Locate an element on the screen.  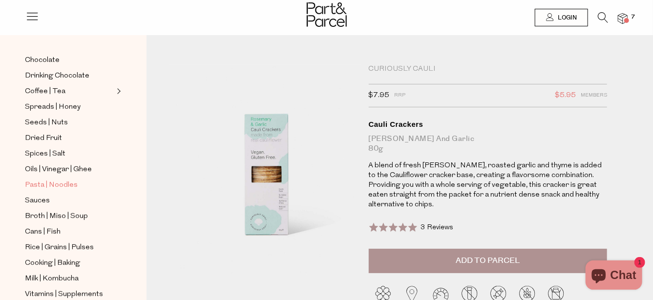
a: 7 is located at coordinates (623, 18).